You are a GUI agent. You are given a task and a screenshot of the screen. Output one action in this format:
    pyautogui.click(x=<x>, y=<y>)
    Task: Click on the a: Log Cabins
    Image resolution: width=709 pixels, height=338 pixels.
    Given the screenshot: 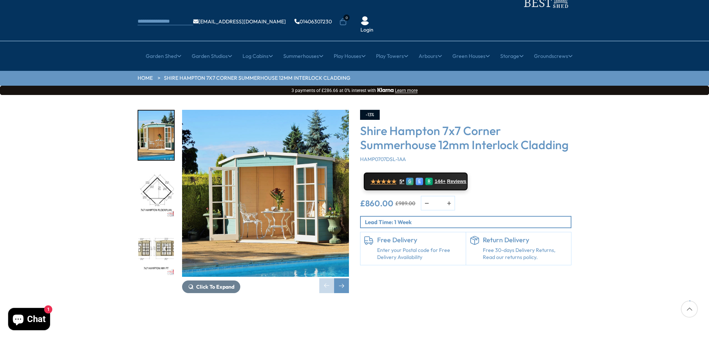 What is the action you would take?
    pyautogui.click(x=258, y=56)
    